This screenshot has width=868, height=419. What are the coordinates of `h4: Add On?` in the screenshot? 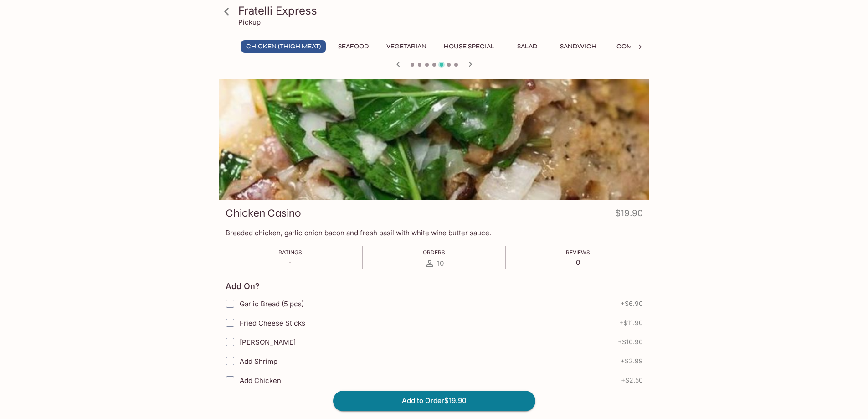 It's located at (242, 286).